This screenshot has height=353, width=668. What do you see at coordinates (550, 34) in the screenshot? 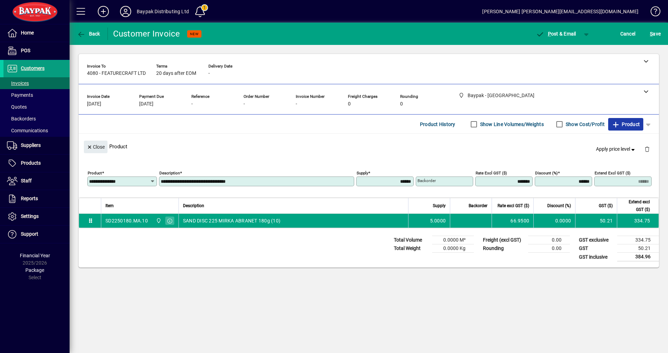
I see `span: P` at bounding box center [550, 34].